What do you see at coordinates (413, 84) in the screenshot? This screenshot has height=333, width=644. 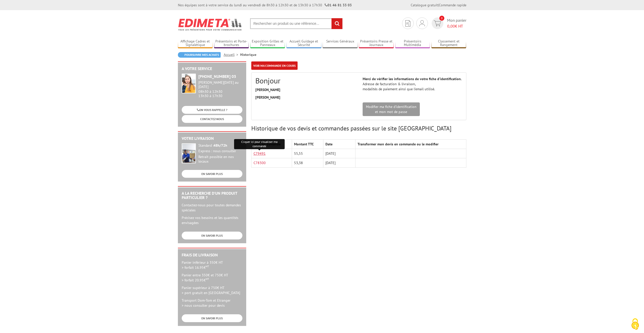 I see `p: Adresse de facturation & livraison, modalités de paiement ainsi que l’email utilisé.` at bounding box center [413, 84].